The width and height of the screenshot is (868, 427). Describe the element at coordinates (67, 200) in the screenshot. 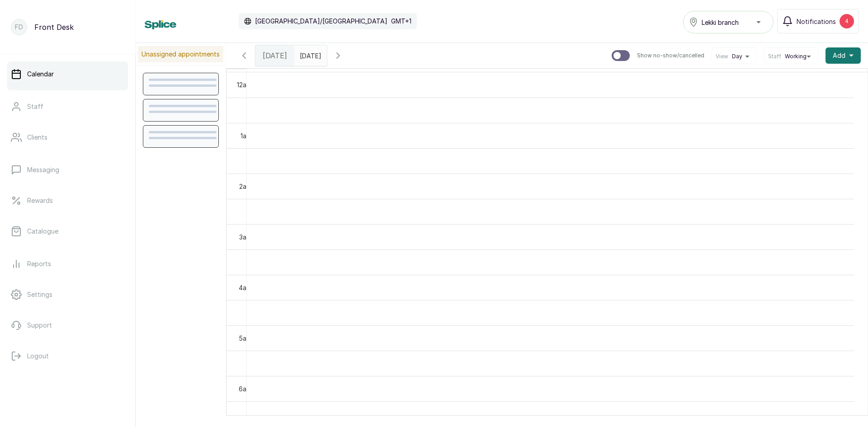

I see `a: Rewards` at that location.